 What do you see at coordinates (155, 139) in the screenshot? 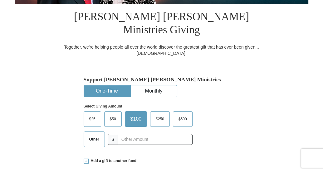
I see `input: Other Amount` at bounding box center [155, 139].